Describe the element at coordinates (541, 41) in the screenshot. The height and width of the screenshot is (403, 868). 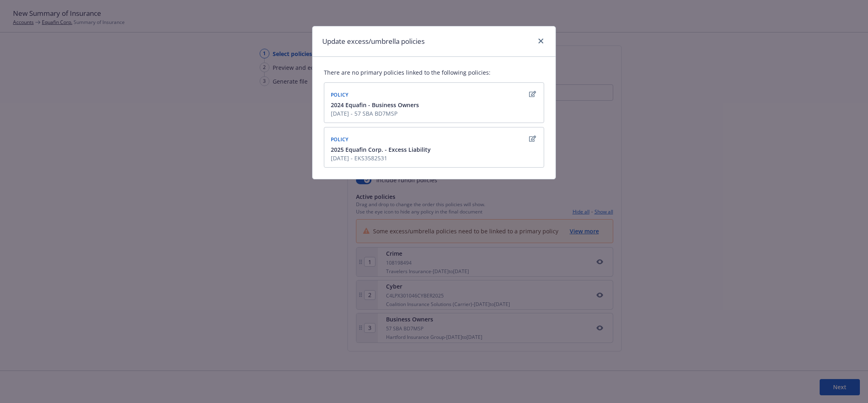
I see `a: close` at that location.